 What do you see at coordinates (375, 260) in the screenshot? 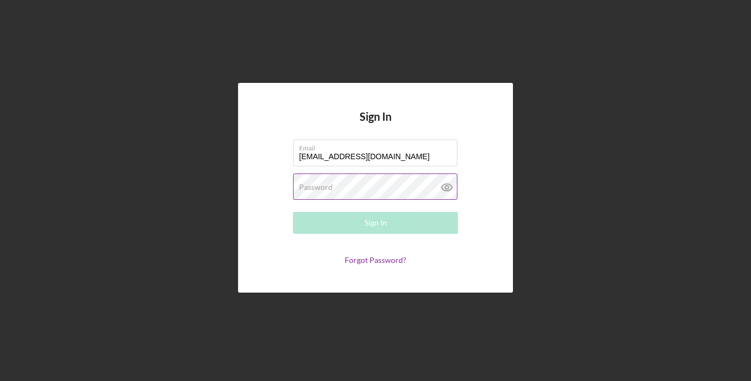
I see `a: Forgot Password?` at bounding box center [375, 260].